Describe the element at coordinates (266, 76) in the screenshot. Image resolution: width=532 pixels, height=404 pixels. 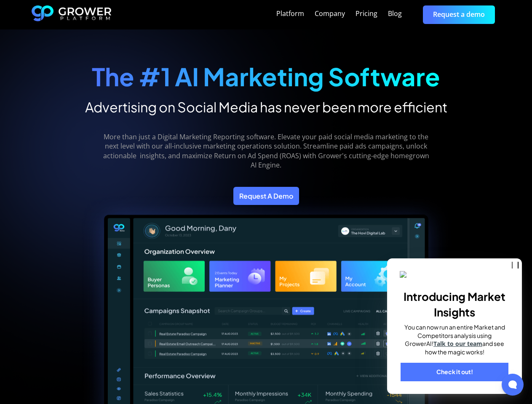
I see `strong: The #1 AI Marketing Software` at that location.